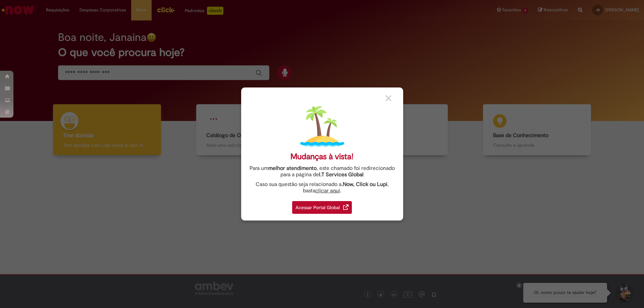 The image size is (644, 308). I want to click on img: close_button_grey.png, so click(389, 98).